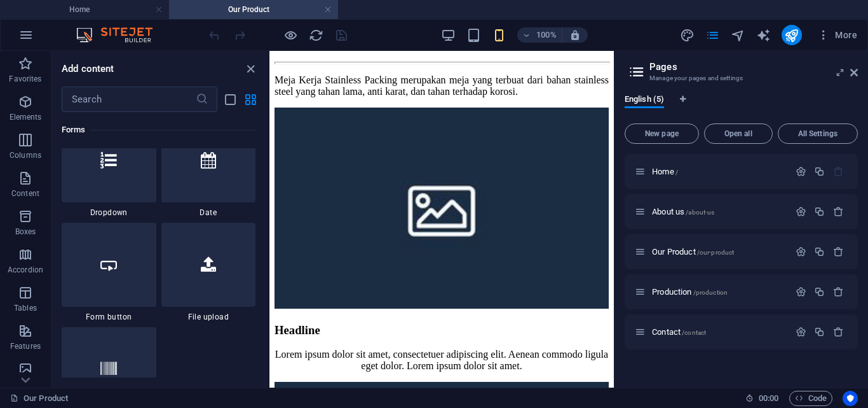 This screenshot has width=868, height=408. I want to click on button: grid-view, so click(250, 99).